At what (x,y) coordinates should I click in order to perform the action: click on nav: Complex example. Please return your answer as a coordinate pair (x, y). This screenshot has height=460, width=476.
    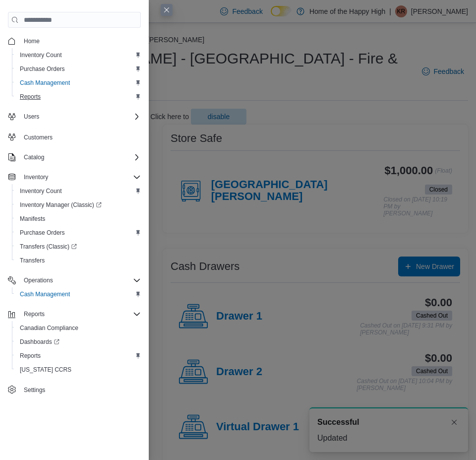
    Looking at the image, I should click on (74, 214).